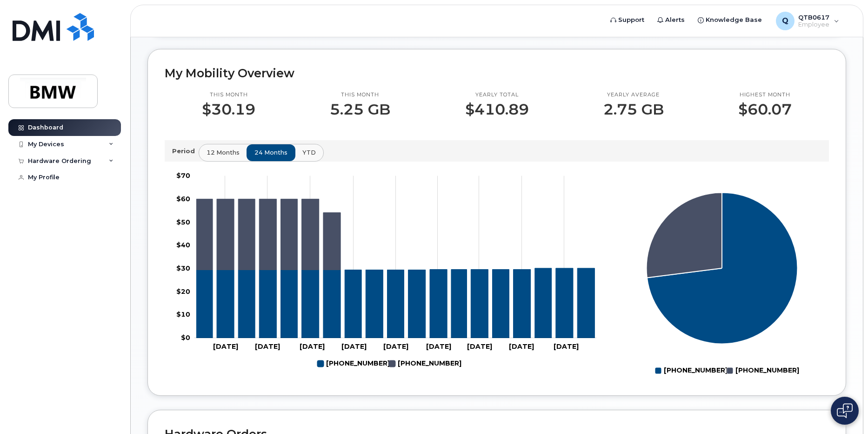  What do you see at coordinates (183, 176) in the screenshot?
I see `tspan: $70` at bounding box center [183, 176].